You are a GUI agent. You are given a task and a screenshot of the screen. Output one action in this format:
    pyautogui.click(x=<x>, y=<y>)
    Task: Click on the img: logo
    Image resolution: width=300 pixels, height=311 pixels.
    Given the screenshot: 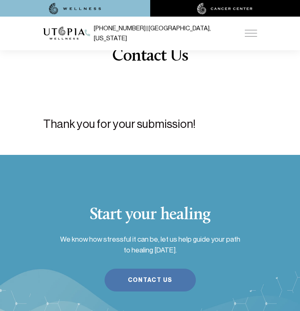 What is the action you would take?
    pyautogui.click(x=64, y=33)
    